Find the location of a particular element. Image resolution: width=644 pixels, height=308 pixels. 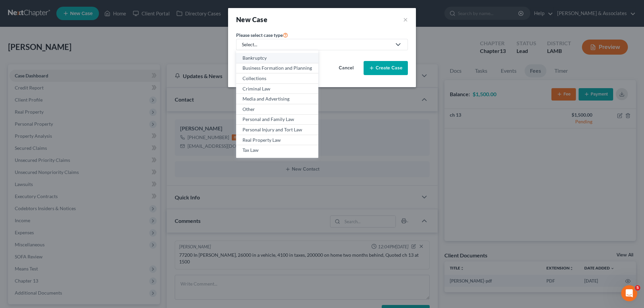

a: Real Property Law is located at coordinates (277, 140).